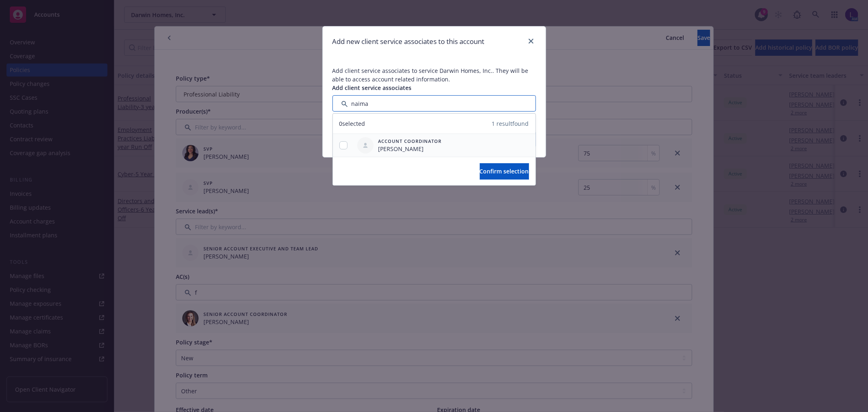 The height and width of the screenshot is (412, 868). What do you see at coordinates (504, 171) in the screenshot?
I see `button: Confirm selection` at bounding box center [504, 171].